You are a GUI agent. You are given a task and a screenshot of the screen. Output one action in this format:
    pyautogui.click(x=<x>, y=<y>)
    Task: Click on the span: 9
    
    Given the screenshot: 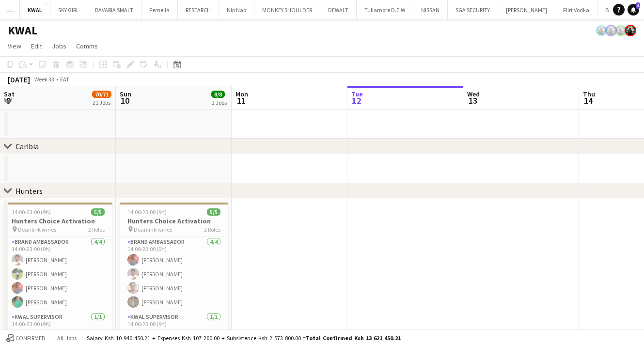 What is the action you would take?
    pyautogui.click(x=8, y=100)
    